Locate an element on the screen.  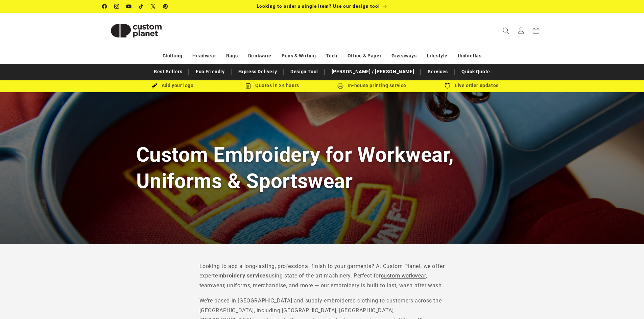
a: Umbrellas is located at coordinates (470, 56).